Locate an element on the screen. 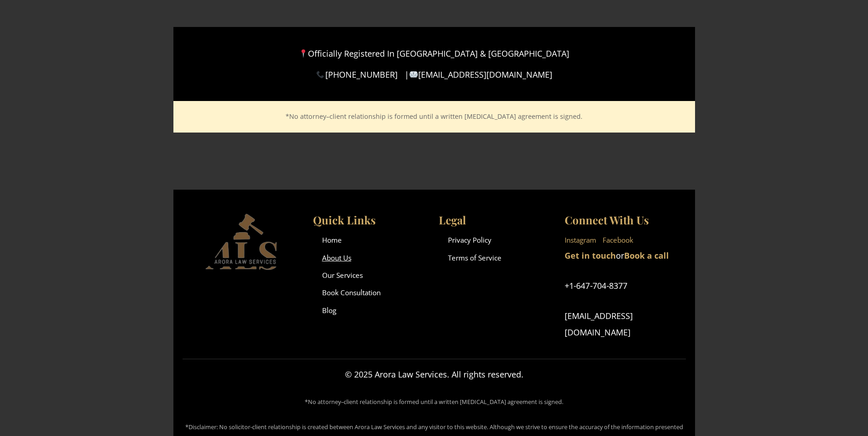  p: or is located at coordinates (623, 256).